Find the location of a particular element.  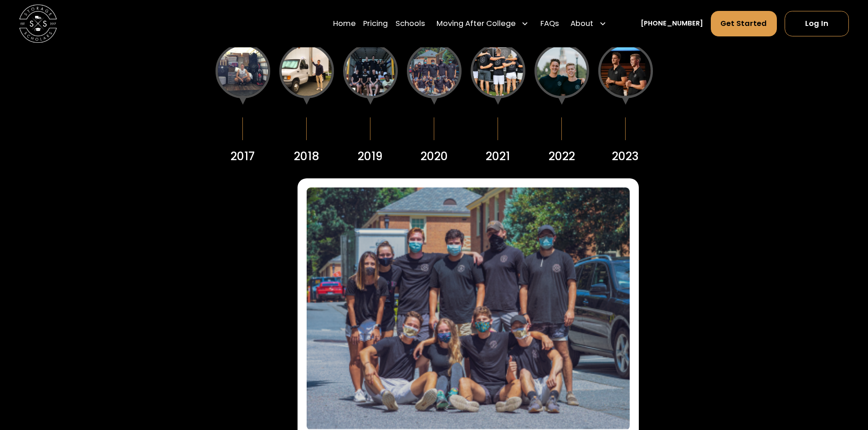

div: 2020 is located at coordinates (434, 156).